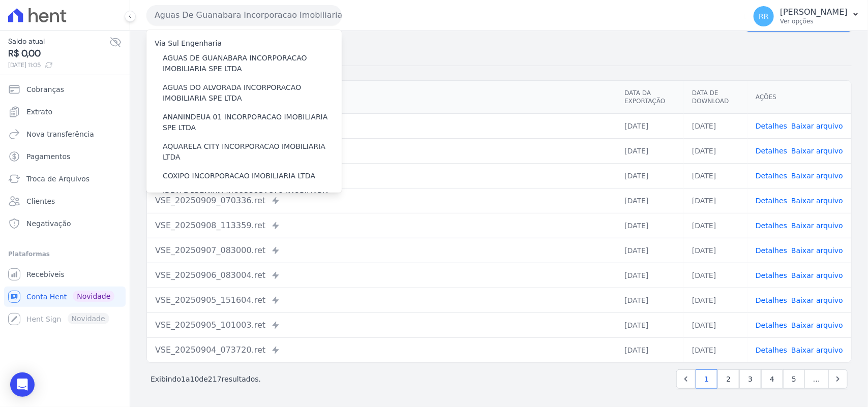 The width and height of the screenshot is (868, 407). I want to click on div: VSE_20250907_083000.ret, so click(382, 250).